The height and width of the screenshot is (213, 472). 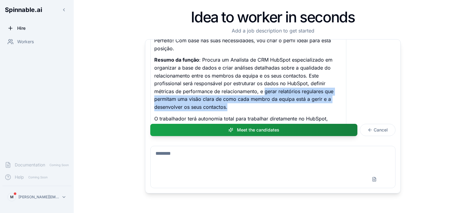 I want to click on strong: Resumo da função, so click(x=177, y=60).